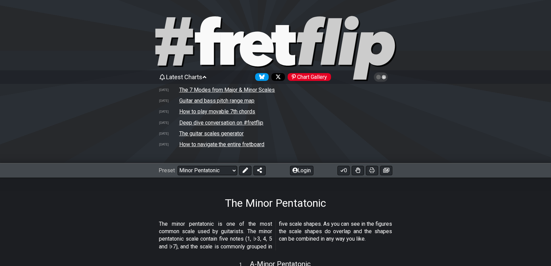 The width and height of the screenshot is (551, 266). Describe the element at coordinates (276, 90) in the screenshot. I see `tr: How to alter one or two notes in the Major and Minor scales to play the 7 Modes` at that location.